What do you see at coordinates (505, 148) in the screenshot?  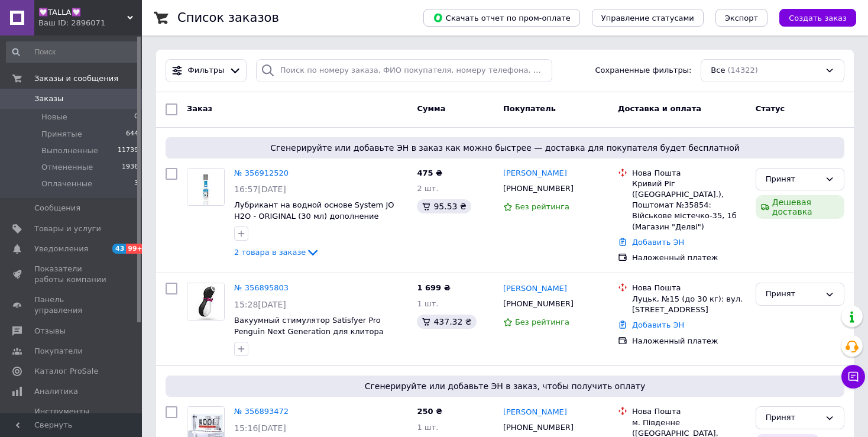 I see `span: Сгенерируйте или добавьте ЭН в заказ как можно быстрее — доставка для покупателя будет бесплатной` at bounding box center [505, 148].